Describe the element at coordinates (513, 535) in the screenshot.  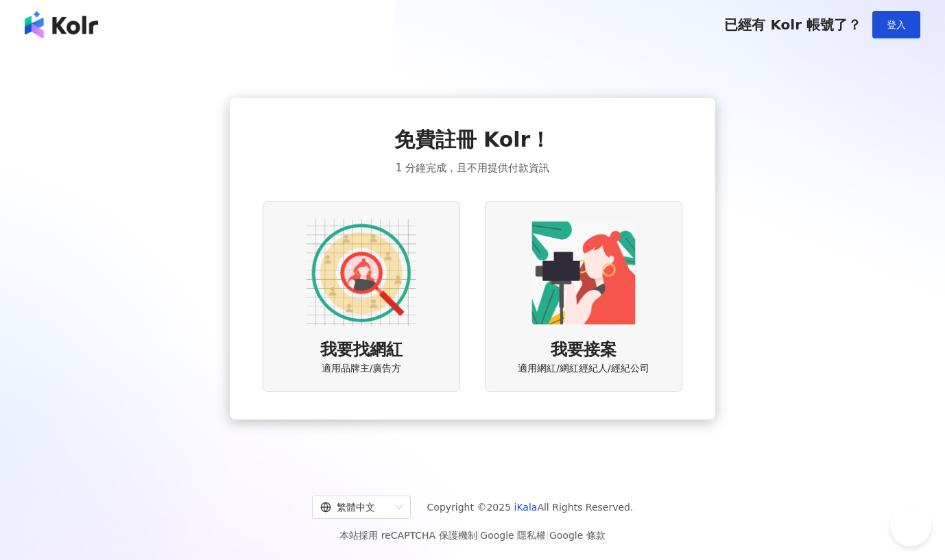
I see `a: Google 隱私權` at that location.